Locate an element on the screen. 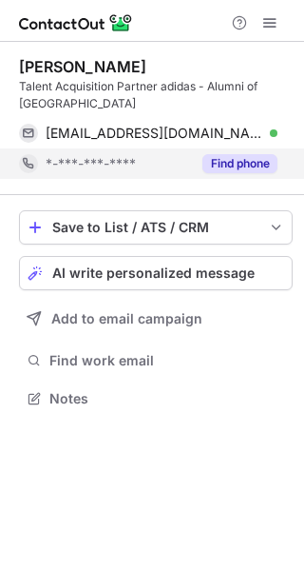  span: AI write personalized message is located at coordinates (153, 273).